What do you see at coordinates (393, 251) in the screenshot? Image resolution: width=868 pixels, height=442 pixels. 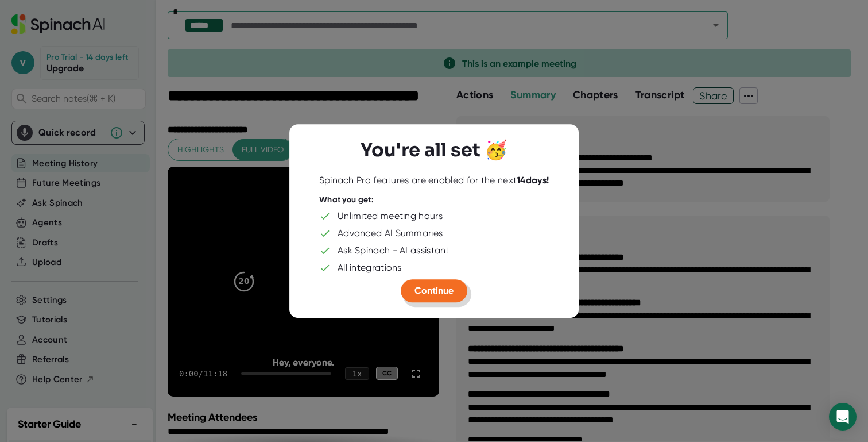 I see `div: Ask Spinach - AI assistant` at bounding box center [393, 251].